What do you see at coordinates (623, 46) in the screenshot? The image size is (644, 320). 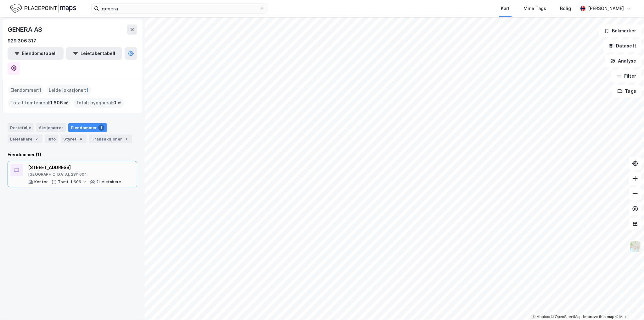 I see `button: Datasett` at bounding box center [623, 46].